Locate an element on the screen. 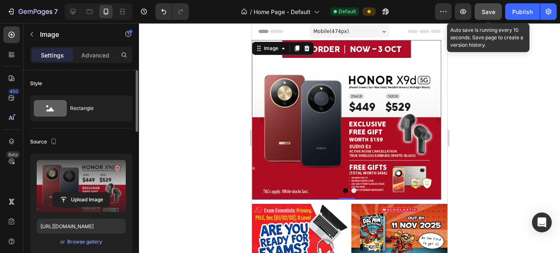 The height and width of the screenshot is (253, 560). span: or is located at coordinates (63, 241).